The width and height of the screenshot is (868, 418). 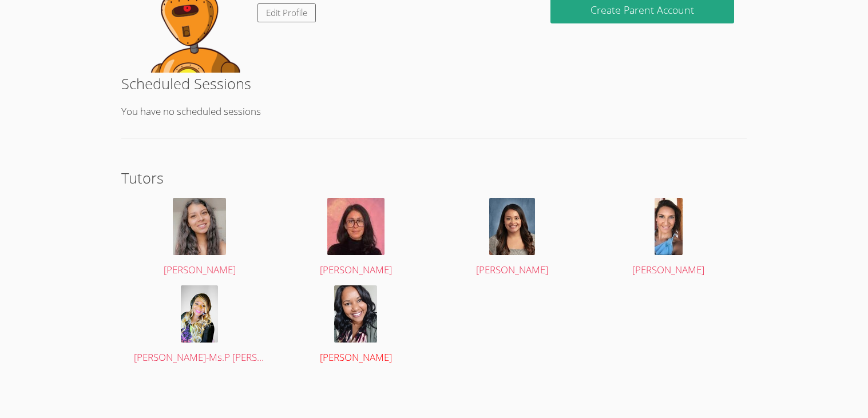 I want to click on img: headshot.jpg, so click(x=356, y=227).